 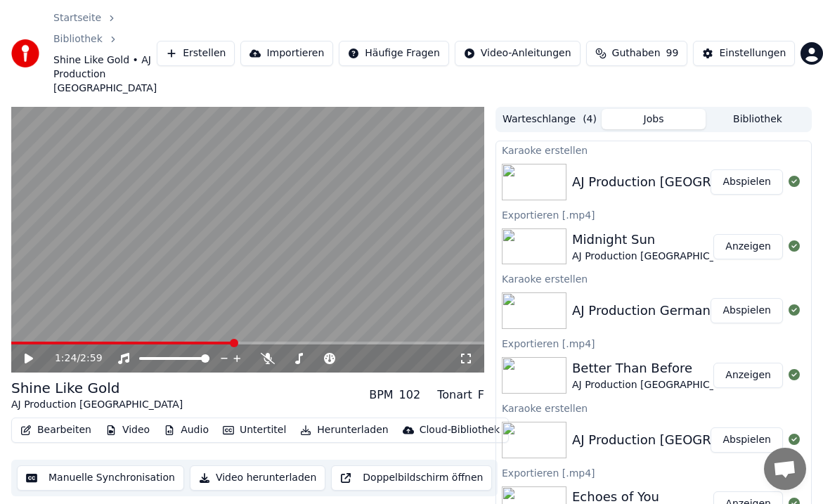 What do you see at coordinates (56, 430) in the screenshot?
I see `button: Bearbeiten` at bounding box center [56, 430].